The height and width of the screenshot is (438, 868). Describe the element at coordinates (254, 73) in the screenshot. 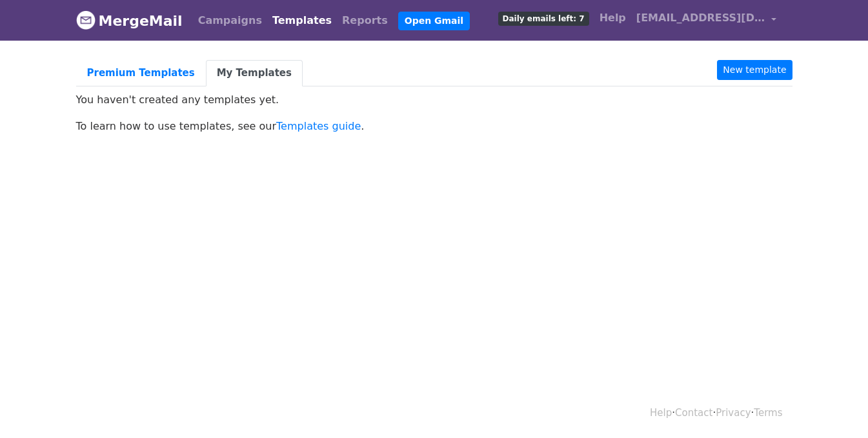

I see `a: My Templates` at that location.